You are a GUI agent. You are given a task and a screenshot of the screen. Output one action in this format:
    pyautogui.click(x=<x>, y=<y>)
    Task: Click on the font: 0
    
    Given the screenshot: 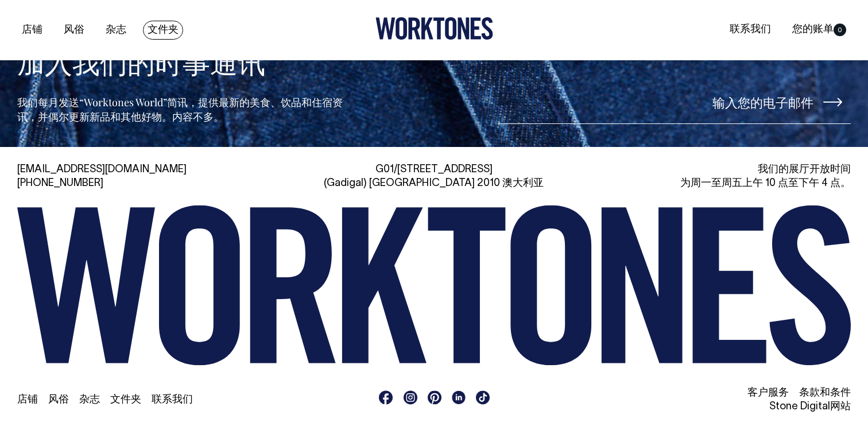 What is the action you would take?
    pyautogui.click(x=840, y=30)
    